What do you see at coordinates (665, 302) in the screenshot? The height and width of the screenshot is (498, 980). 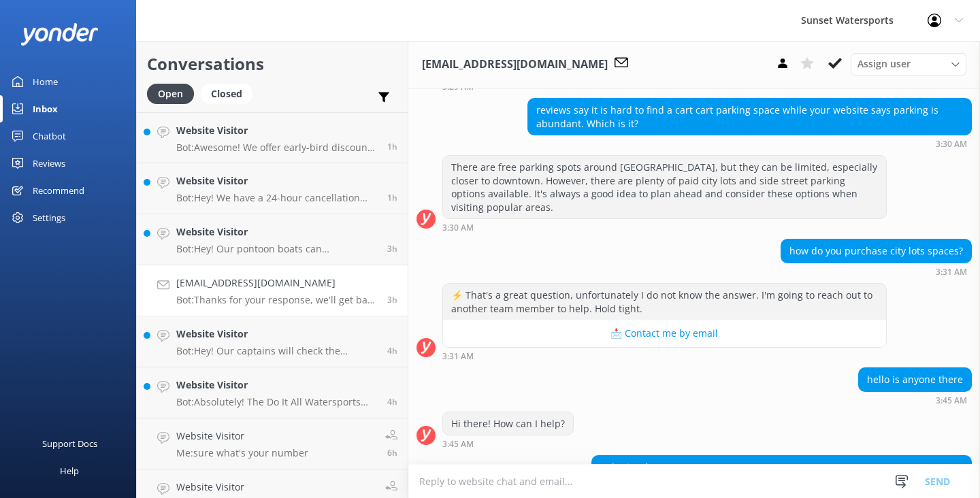 I see `div: ⚡ That's a great question, unfortunately I do not know the answer. I'm going to reach out to anot...` at bounding box center [665, 302].